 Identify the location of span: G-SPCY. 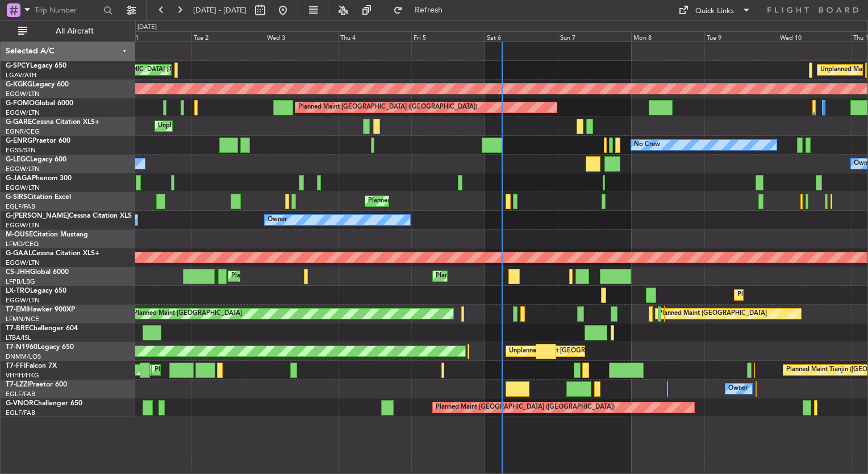
(17, 66).